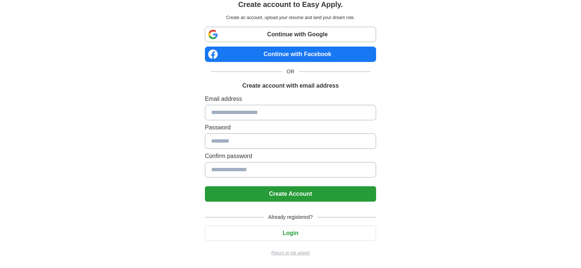  I want to click on label: Email address, so click(290, 99).